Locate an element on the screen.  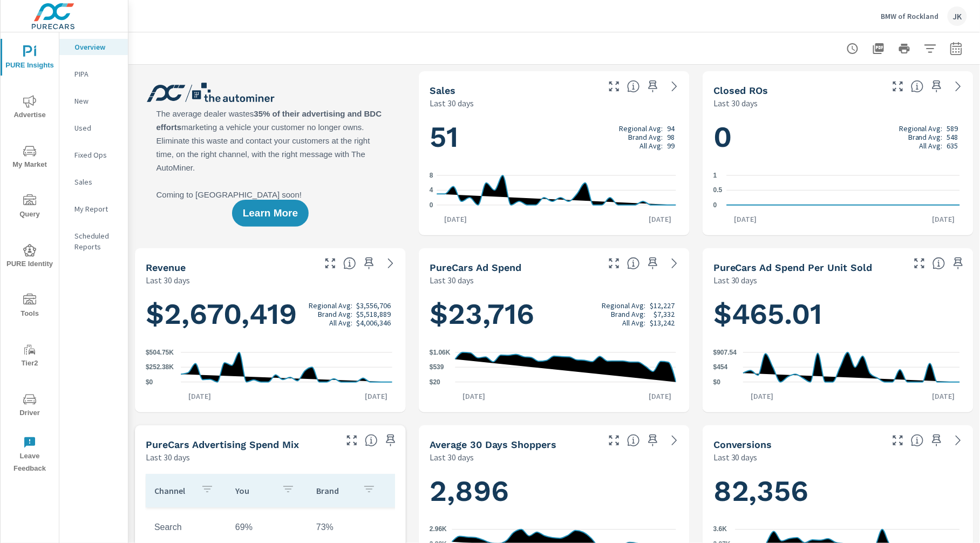
p: $12,227 is located at coordinates (662, 306).